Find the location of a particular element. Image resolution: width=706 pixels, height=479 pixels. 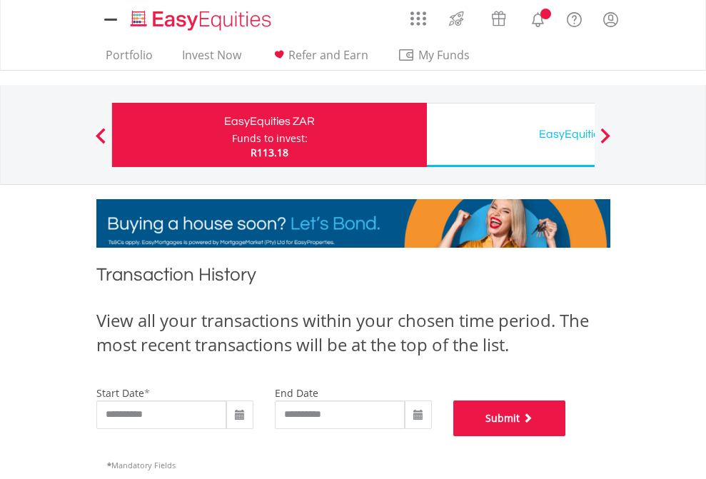

div: View all your transactions within your chosen time period. The most recent transactions will be a... is located at coordinates (354, 333).